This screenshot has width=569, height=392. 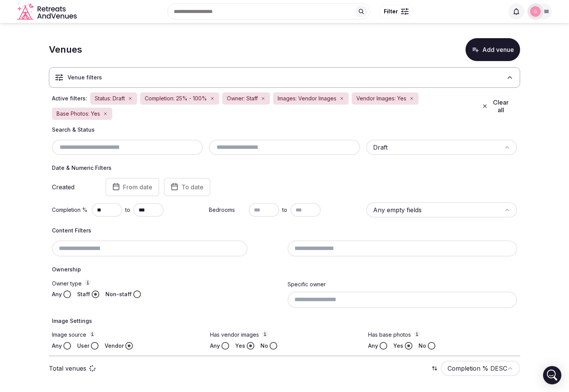 What do you see at coordinates (85, 78) in the screenshot?
I see `h3: Venue filters` at bounding box center [85, 78].